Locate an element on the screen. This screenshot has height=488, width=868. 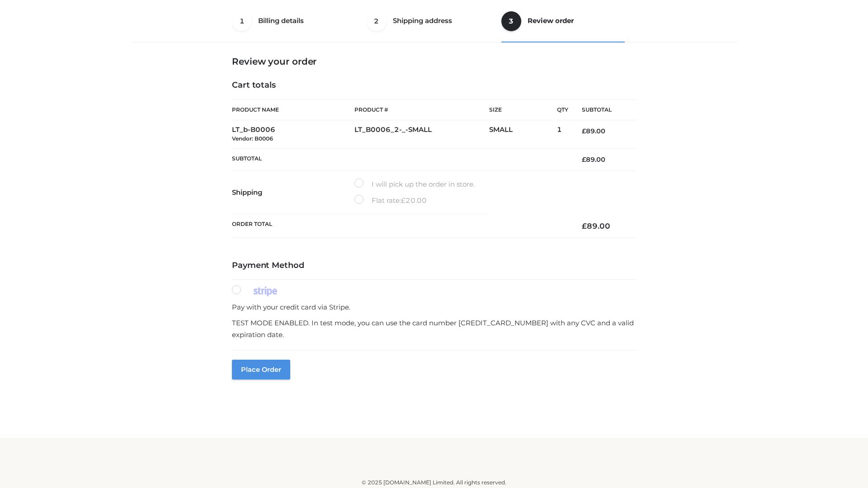
th: Product # is located at coordinates (422, 110).